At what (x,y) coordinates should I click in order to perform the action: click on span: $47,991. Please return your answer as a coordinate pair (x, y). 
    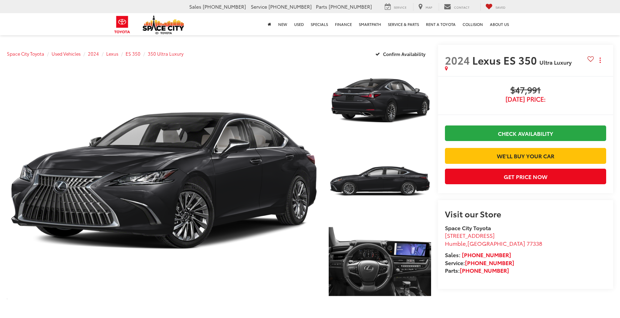
    Looking at the image, I should click on (526, 91).